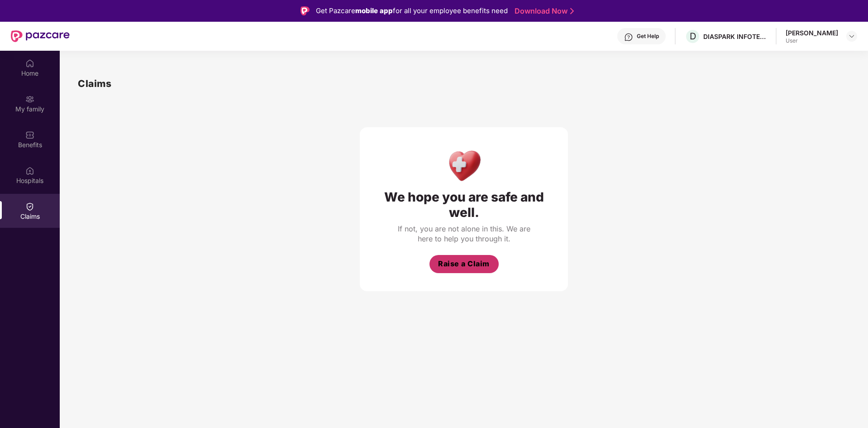 Image resolution: width=868 pixels, height=428 pixels. What do you see at coordinates (30, 99) in the screenshot?
I see `img: svg+xml;base64,PHN2ZyB3aWR0aD0iMjAiIGhlaWdodD0iMjAiIHZpZXdCb3g9IjAgMCAyMCAyMCIgZmlsbD0ibm9uZSIgeG...` at bounding box center [30, 99].